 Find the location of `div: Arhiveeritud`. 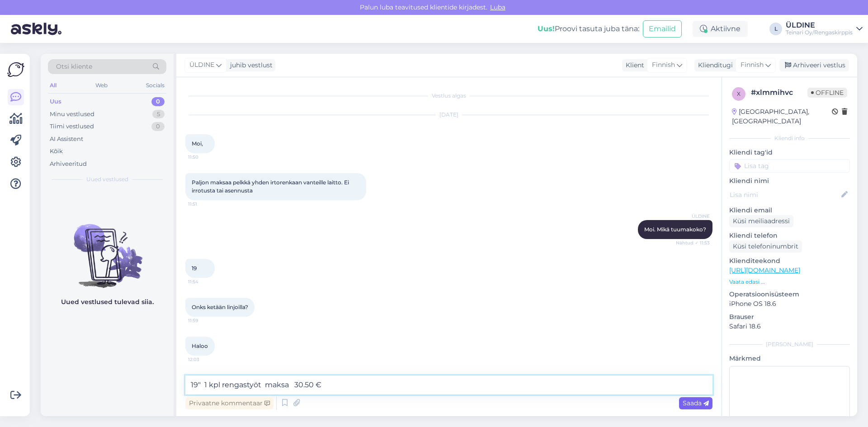

div: Arhiveeritud is located at coordinates (68, 164).